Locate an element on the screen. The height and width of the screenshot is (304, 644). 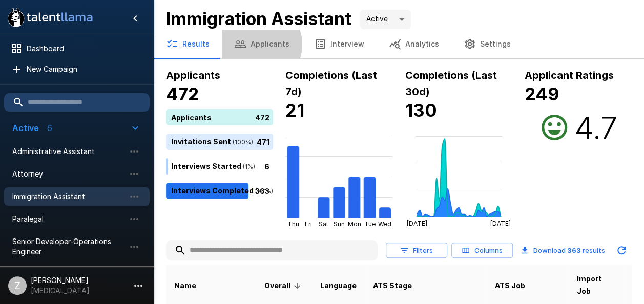
p: 472 is located at coordinates (262, 116).